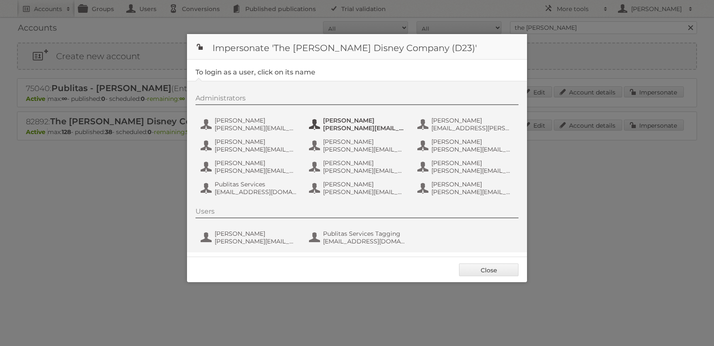 The image size is (714, 346). I want to click on span: Publitas Services Tagging, so click(364, 233).